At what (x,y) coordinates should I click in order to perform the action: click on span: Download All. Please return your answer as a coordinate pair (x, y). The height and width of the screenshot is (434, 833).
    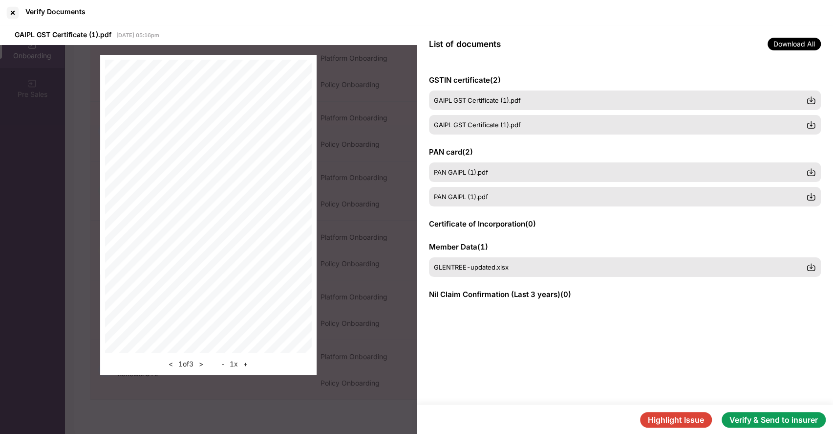
    Looking at the image, I should click on (794, 44).